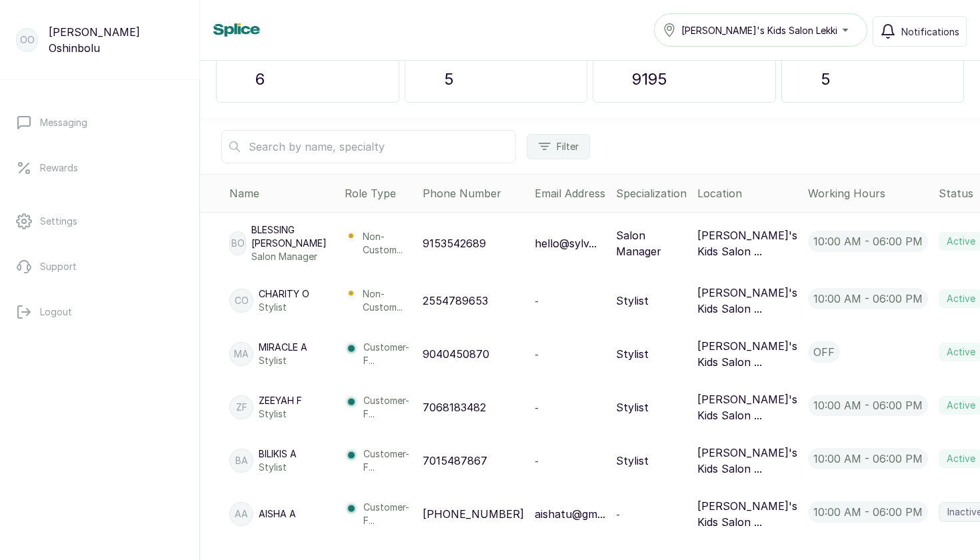 This screenshot has width=980, height=560. What do you see at coordinates (63, 123) in the screenshot?
I see `p: Messaging` at bounding box center [63, 123].